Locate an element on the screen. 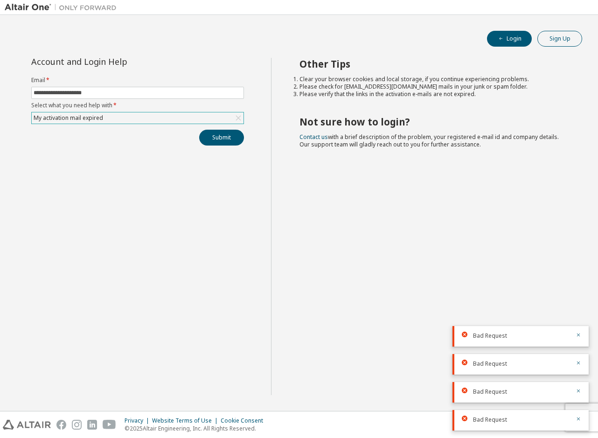  img: instagram.svg is located at coordinates (76, 424).